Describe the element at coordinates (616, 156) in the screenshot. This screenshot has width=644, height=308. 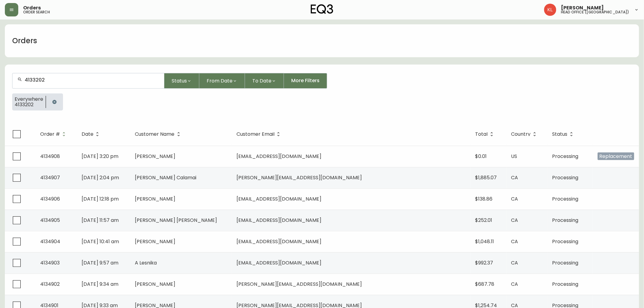
I see `span: Replacement` at that location.